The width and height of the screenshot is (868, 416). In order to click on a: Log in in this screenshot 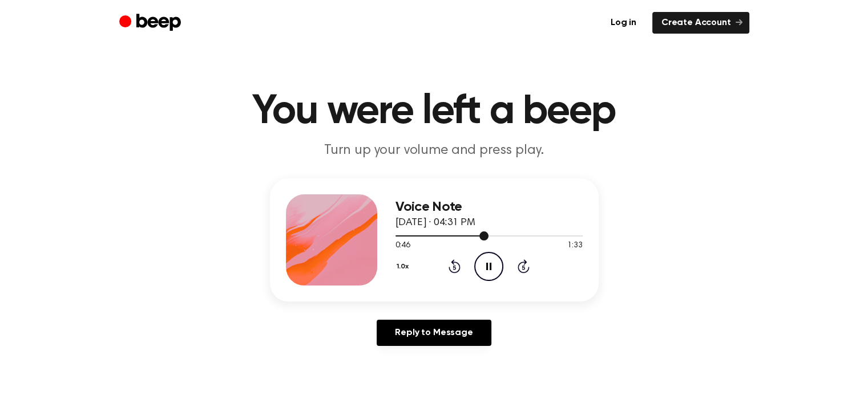, I will do `click(623, 23)`.